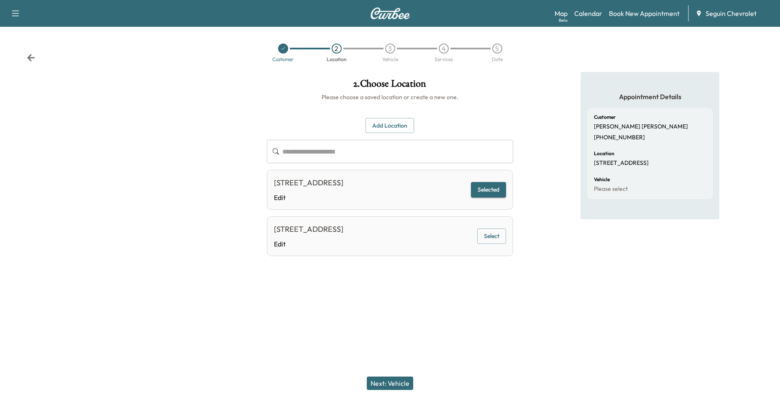 The width and height of the screenshot is (780, 400). What do you see at coordinates (337, 49) in the screenshot?
I see `div: 2` at bounding box center [337, 49].